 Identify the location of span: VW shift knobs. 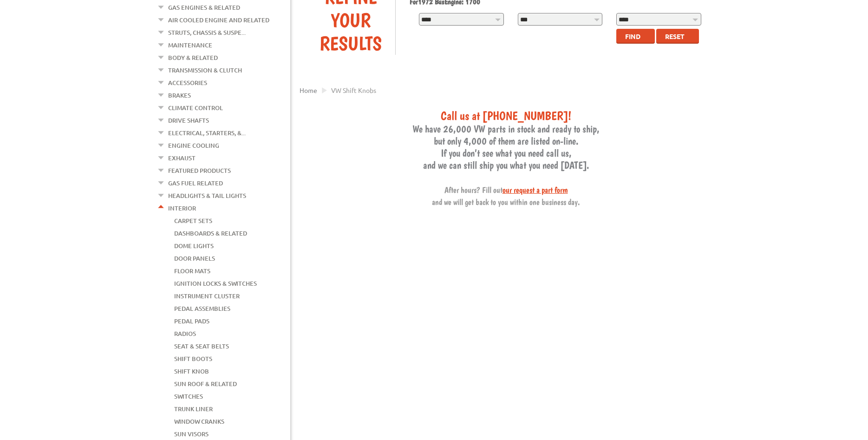
(354, 90).